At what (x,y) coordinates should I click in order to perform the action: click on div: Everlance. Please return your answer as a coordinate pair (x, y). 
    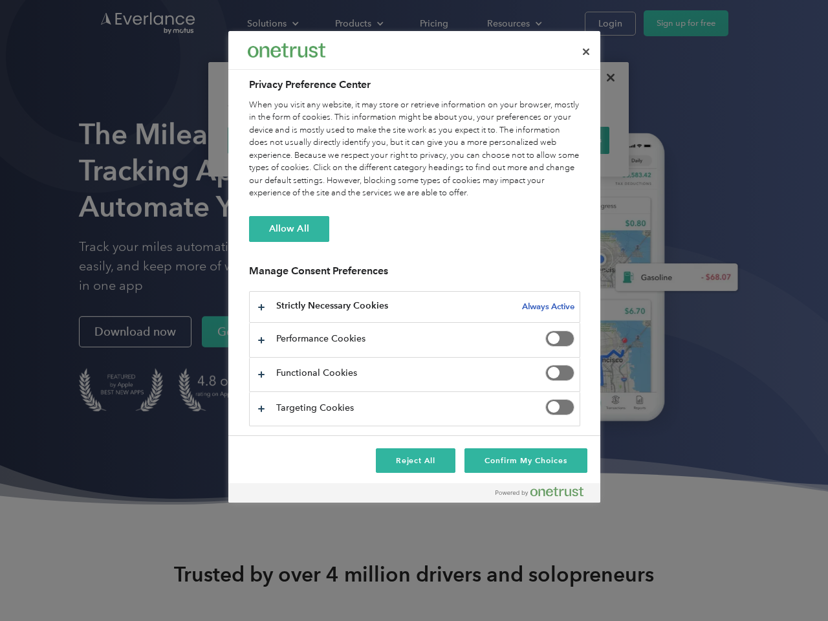
    Looking at the image, I should click on (286, 50).